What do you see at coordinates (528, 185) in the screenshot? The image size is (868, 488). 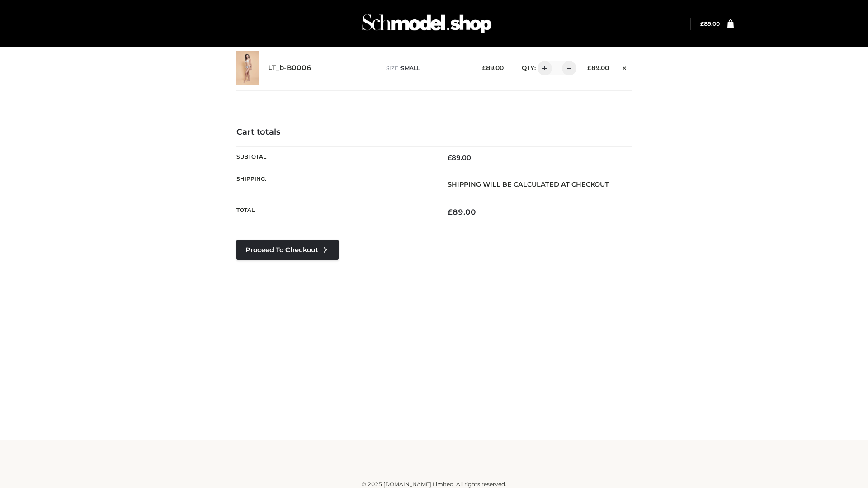 I see `strong: Shipping will be calculated at checkout` at bounding box center [528, 185].